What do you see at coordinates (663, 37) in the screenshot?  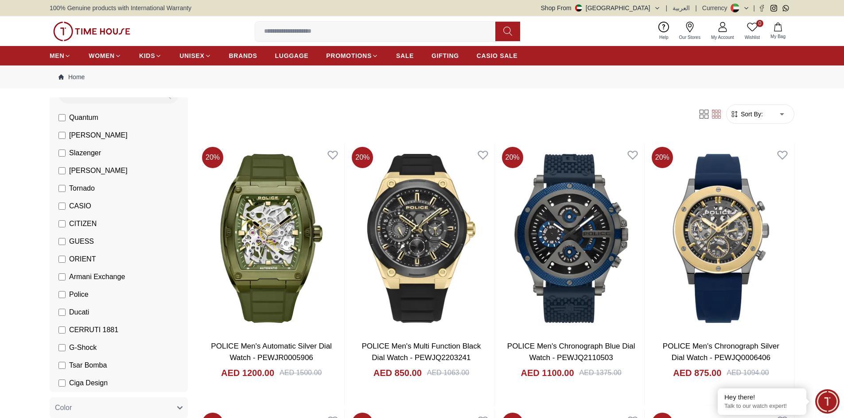 I see `span: Help` at bounding box center [663, 37].